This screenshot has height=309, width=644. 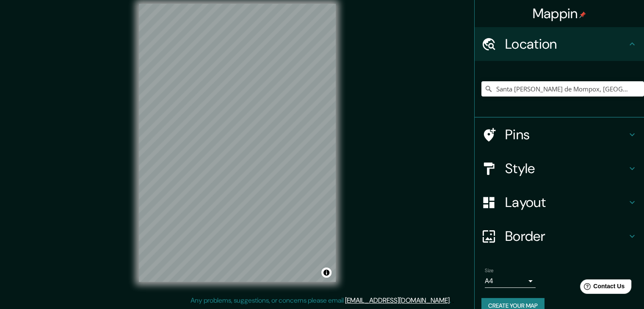 I want to click on div: Pins, so click(x=559, y=135).